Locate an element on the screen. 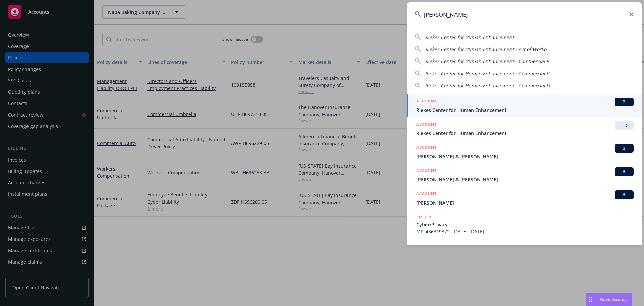 This screenshot has width=644, height=306. div: Drag to move is located at coordinates (590, 299).